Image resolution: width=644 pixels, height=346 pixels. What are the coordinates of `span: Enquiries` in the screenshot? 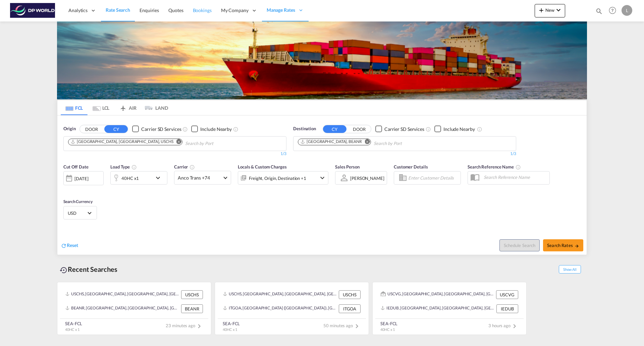 It's located at (149, 10).